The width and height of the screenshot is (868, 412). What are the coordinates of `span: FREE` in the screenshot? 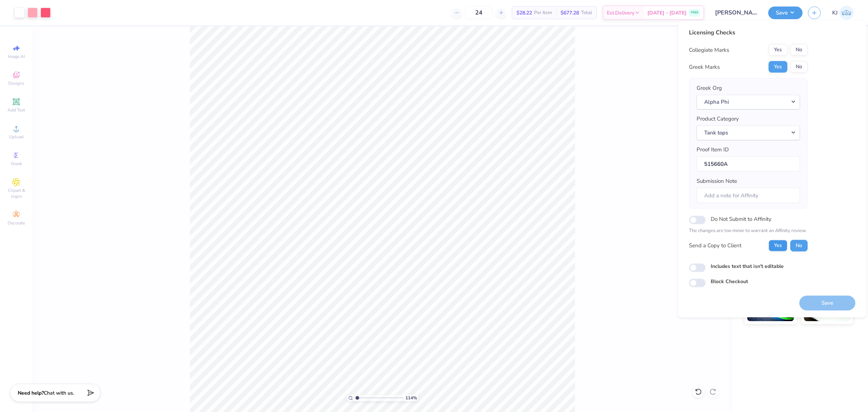 It's located at (694, 13).